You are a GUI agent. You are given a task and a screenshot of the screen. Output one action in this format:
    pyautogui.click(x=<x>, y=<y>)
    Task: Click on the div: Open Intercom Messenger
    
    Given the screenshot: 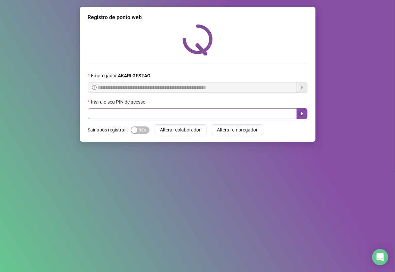 What is the action you would take?
    pyautogui.click(x=380, y=258)
    